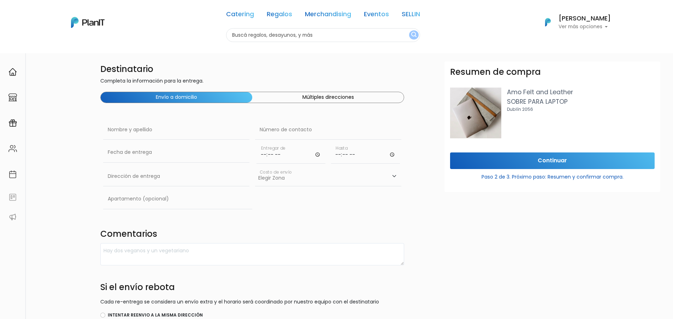 The image size is (673, 319). I want to click on input: Hasta, so click(365, 153).